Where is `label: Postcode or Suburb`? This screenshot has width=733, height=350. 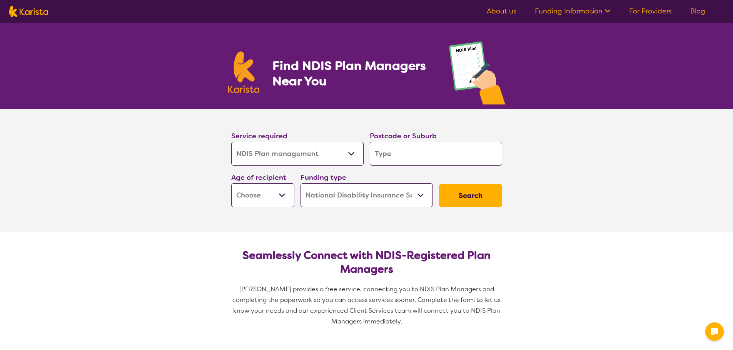 label: Postcode or Suburb is located at coordinates (403, 136).